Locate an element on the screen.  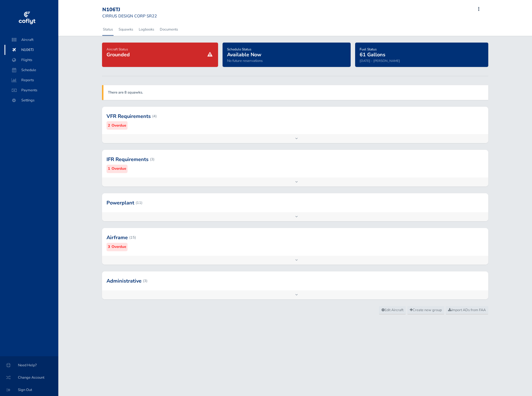
span: Create new group is located at coordinates (426, 310).